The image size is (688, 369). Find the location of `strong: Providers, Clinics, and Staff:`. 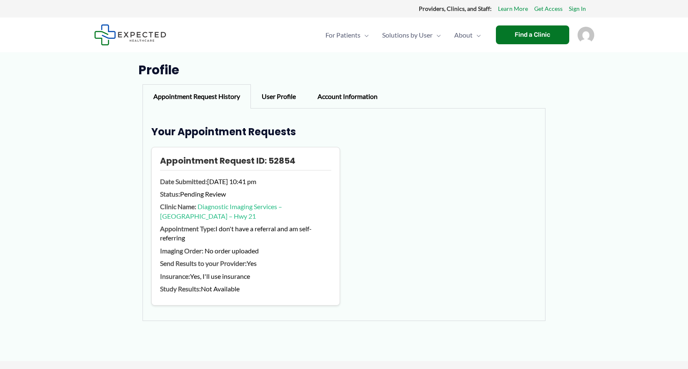

strong: Providers, Clinics, and Staff: is located at coordinates (455, 8).